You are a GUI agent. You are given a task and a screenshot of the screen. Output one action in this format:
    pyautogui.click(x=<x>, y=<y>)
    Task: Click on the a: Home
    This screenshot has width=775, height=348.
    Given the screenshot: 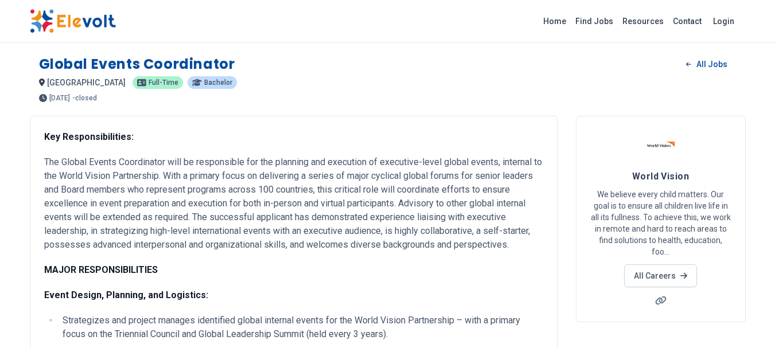 What is the action you would take?
    pyautogui.click(x=555, y=21)
    